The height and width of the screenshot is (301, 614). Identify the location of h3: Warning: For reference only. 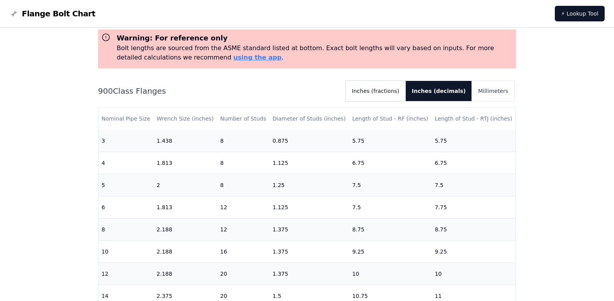
(315, 38).